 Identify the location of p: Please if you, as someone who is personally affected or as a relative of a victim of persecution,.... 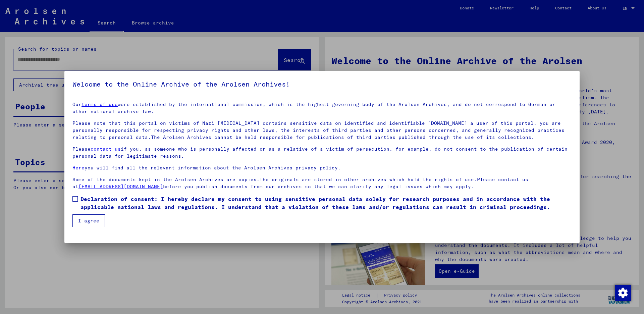
(322, 153).